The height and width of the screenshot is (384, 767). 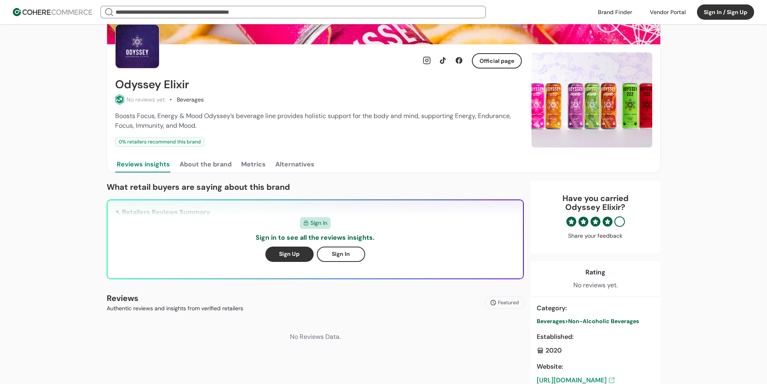 I want to click on button: Metrics, so click(x=253, y=164).